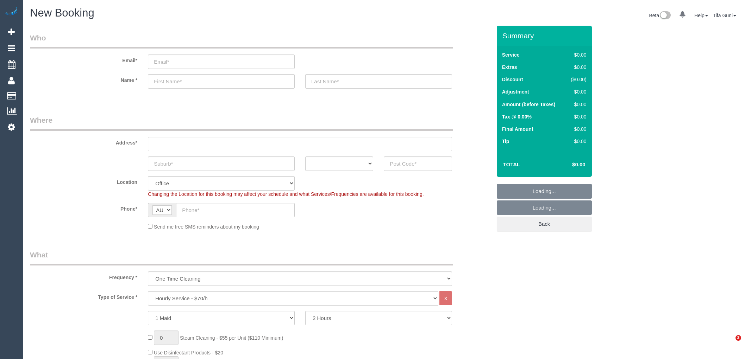 The width and height of the screenshot is (745, 359). I want to click on label: Tip, so click(505, 141).